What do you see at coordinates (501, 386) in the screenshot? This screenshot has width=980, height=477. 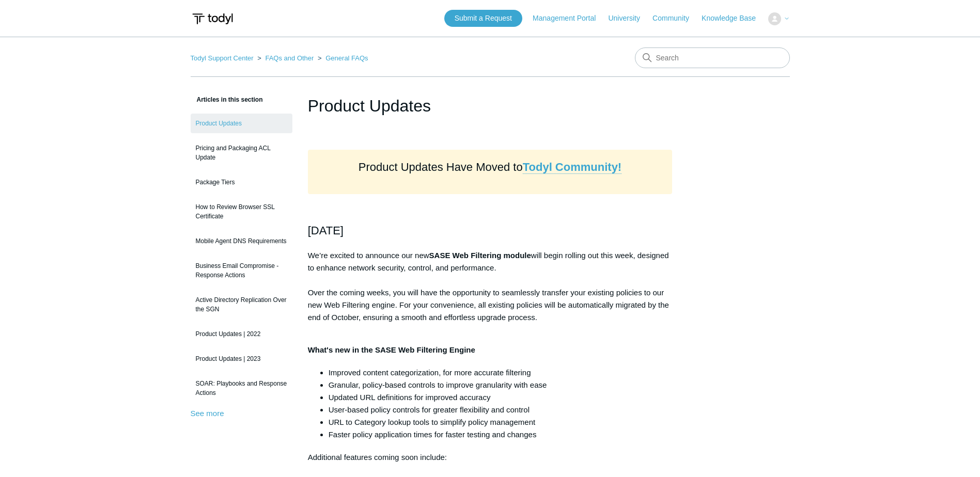 I see `li: Granular, policy-based controls to improve granularity with ease` at bounding box center [501, 386].